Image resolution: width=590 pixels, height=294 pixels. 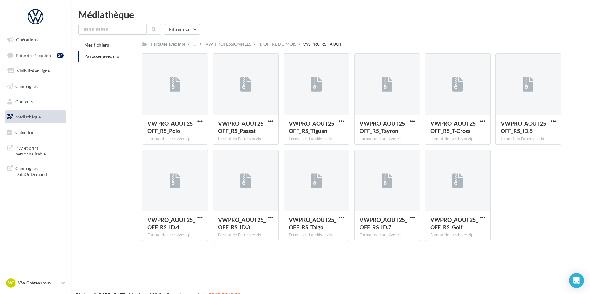 I want to click on span: VWPRO_AOUT25_OFF_RS_Tayron, so click(x=383, y=127).